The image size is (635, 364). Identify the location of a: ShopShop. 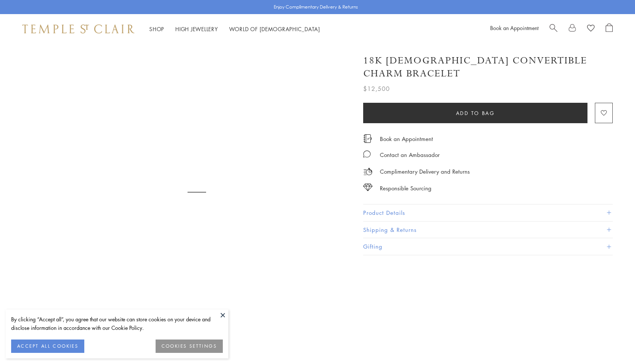
(157, 29).